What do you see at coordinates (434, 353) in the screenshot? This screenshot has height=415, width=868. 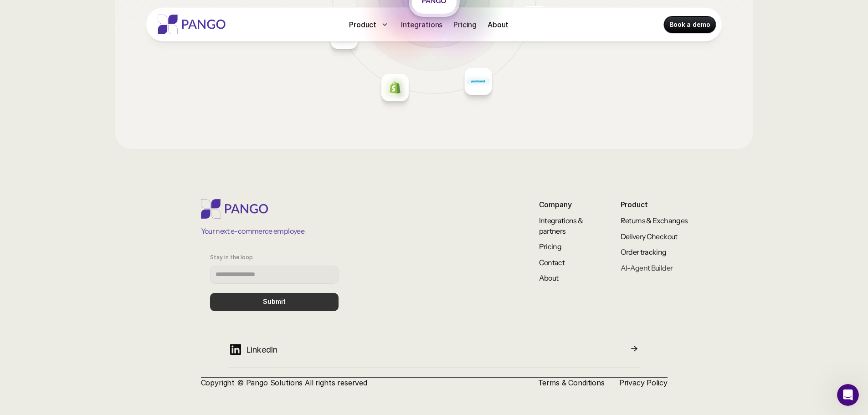 I see `a: LinkedIn` at bounding box center [434, 353].